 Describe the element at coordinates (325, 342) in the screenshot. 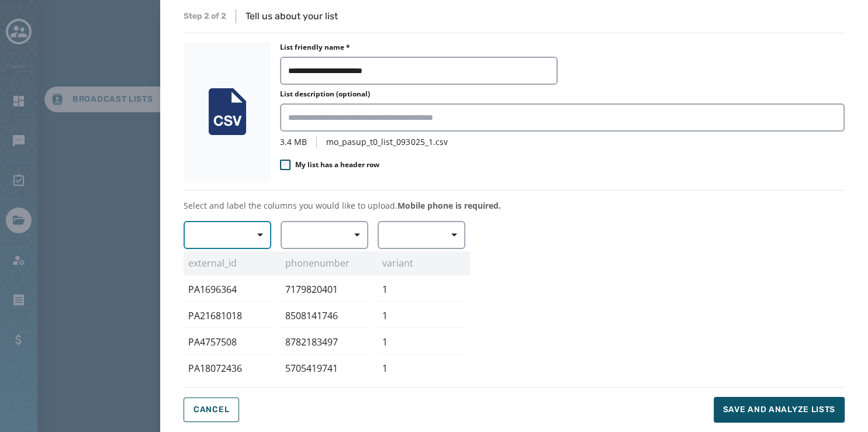

I see `div: 8782183497` at that location.